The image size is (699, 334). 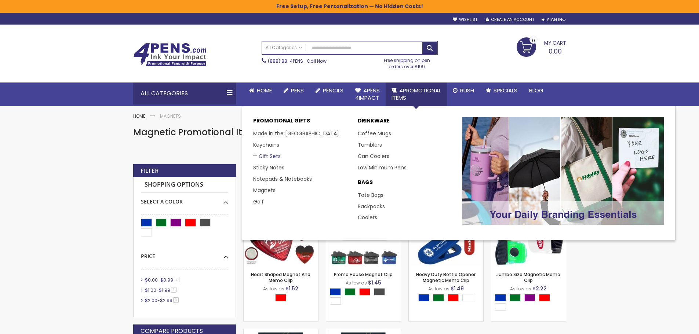 I want to click on span: $1.52, so click(x=292, y=289).